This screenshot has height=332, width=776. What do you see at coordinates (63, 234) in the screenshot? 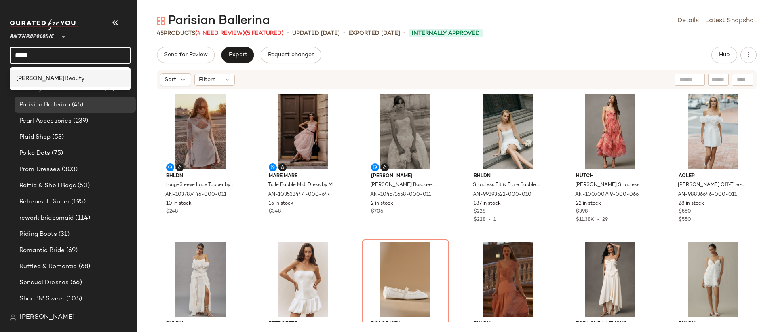
I see `span: (31)` at bounding box center [63, 234].